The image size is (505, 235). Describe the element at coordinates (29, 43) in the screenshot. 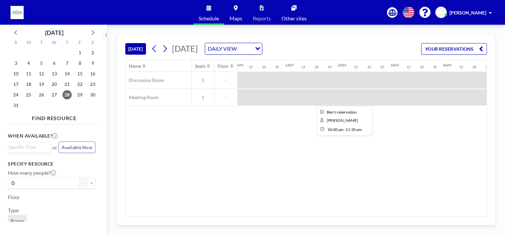

I see `div: M` at that location.